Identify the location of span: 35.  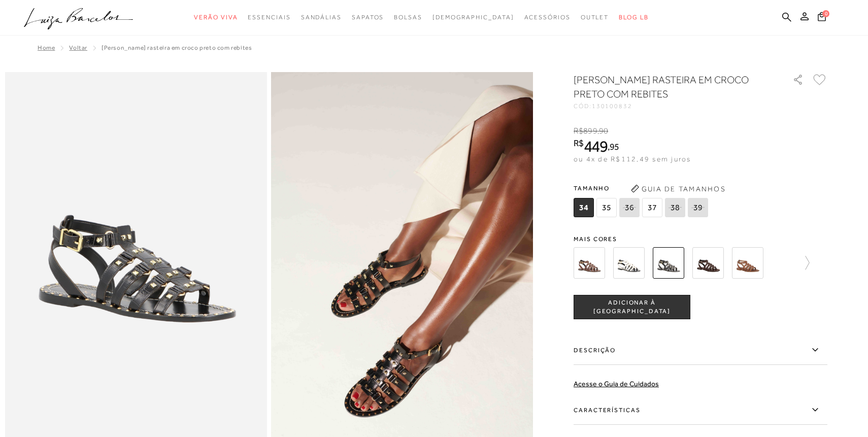
(606, 207).